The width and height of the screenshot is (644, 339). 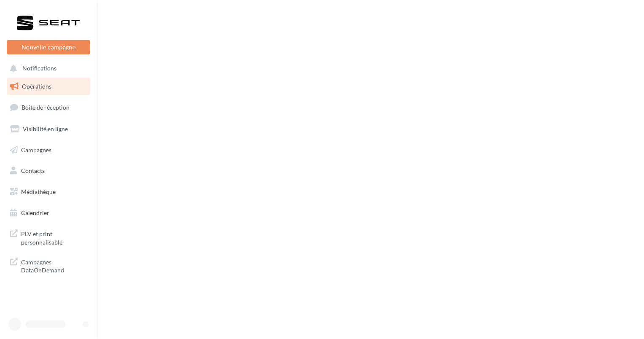 What do you see at coordinates (49, 47) in the screenshot?
I see `button: Nouvelle campagne` at bounding box center [49, 47].